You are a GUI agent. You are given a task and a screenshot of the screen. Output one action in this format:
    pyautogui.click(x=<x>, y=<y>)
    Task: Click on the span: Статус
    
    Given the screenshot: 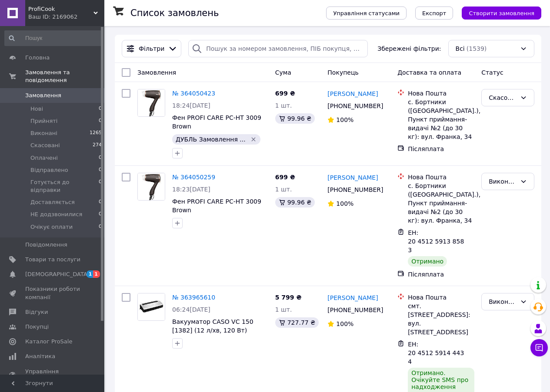 What is the action you would take?
    pyautogui.click(x=492, y=72)
    